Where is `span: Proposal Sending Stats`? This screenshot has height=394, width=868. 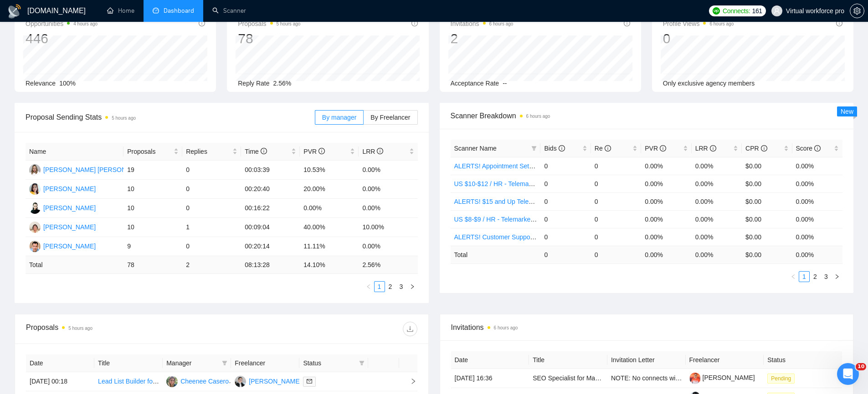 span: Proposal Sending Stats is located at coordinates (170, 117).